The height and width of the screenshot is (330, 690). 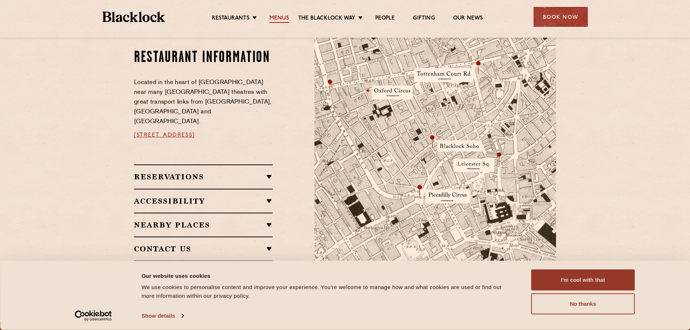 I want to click on a: Menus, so click(x=279, y=19).